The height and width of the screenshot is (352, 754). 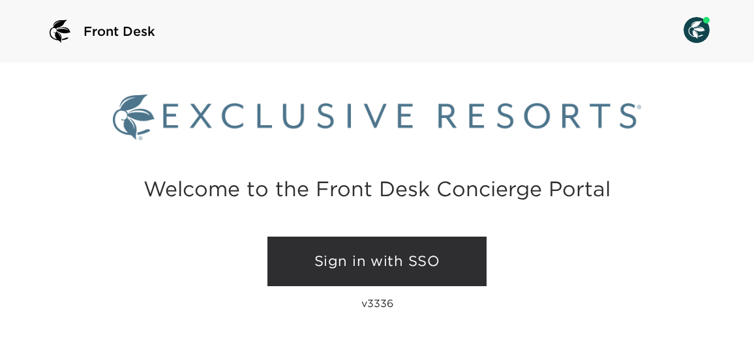 I want to click on p: v3336, so click(x=377, y=303).